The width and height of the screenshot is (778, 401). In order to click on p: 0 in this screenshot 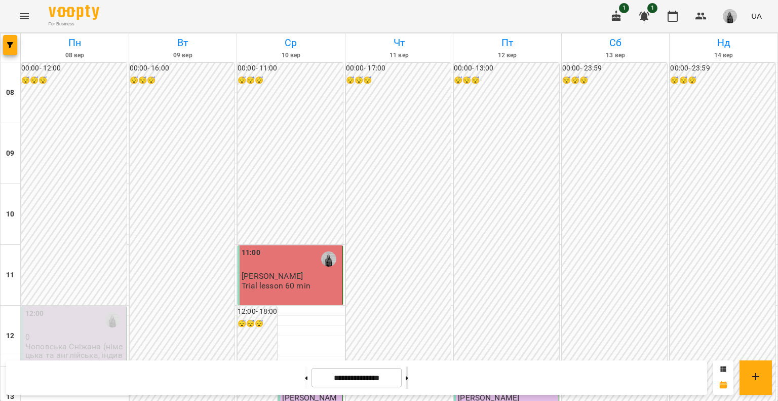, I will do `click(74, 336)`.